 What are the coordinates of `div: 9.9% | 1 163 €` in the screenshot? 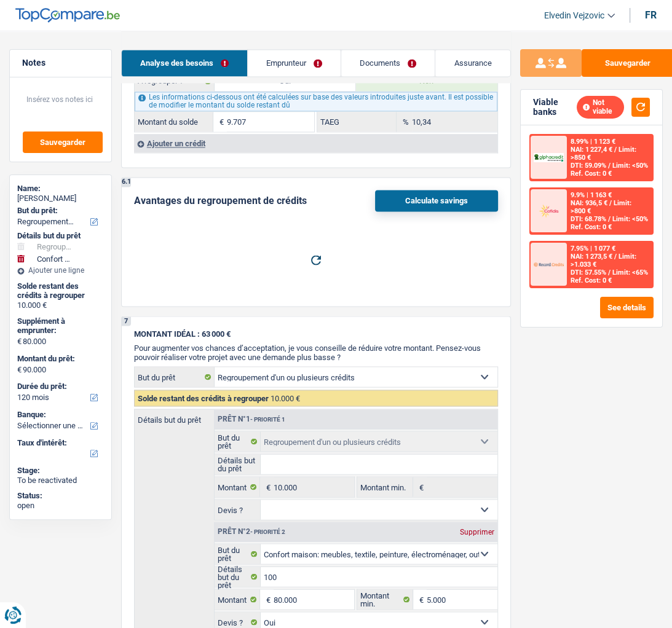 It's located at (591, 195).